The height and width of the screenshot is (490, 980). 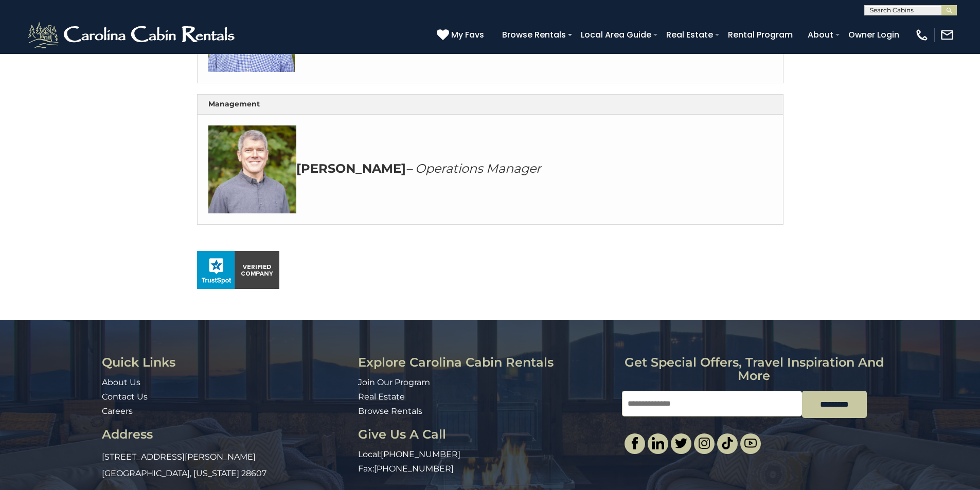 I want to click on a: Join Our Program, so click(x=394, y=382).